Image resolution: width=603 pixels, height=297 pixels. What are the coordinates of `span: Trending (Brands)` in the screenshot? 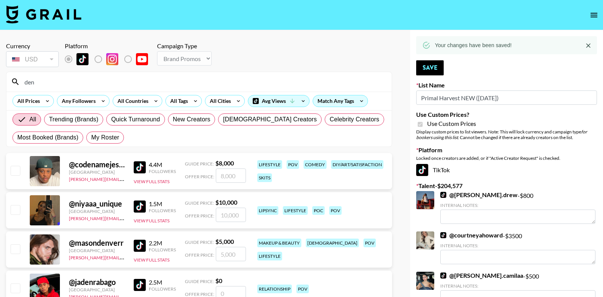 It's located at (73, 119).